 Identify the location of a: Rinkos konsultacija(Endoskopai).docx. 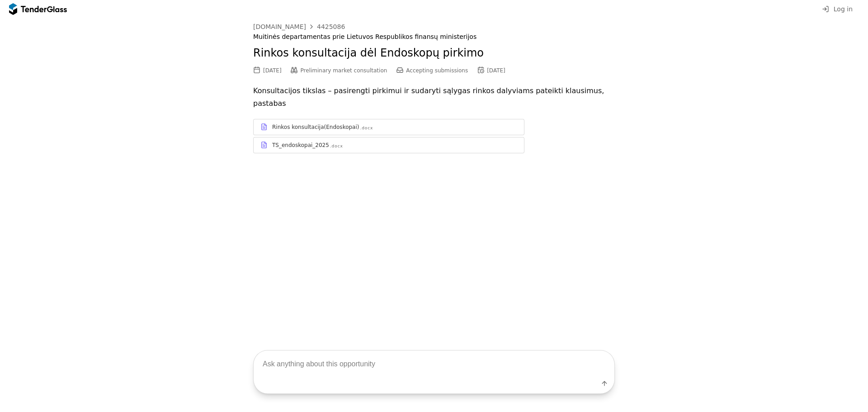
(389, 127).